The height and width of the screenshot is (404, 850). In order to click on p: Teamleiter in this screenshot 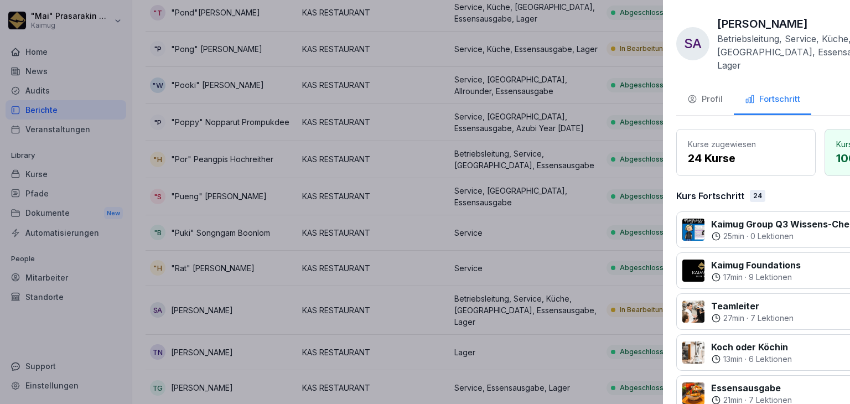, I will do `click(752, 306)`.